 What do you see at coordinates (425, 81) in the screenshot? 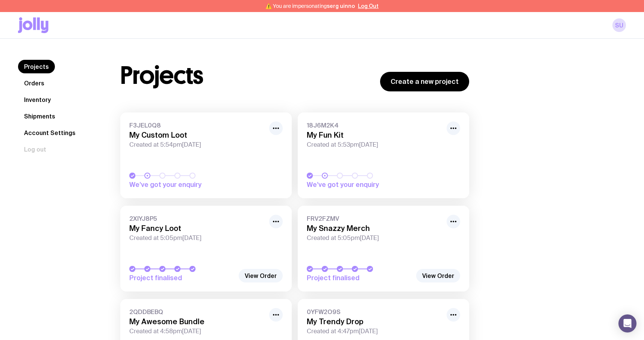
I see `a: Create a new project` at bounding box center [425, 81].